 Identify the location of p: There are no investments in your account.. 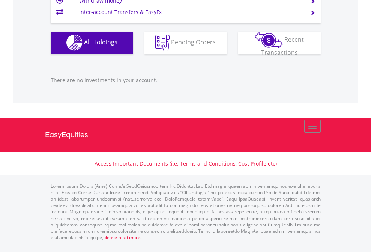
(186, 80).